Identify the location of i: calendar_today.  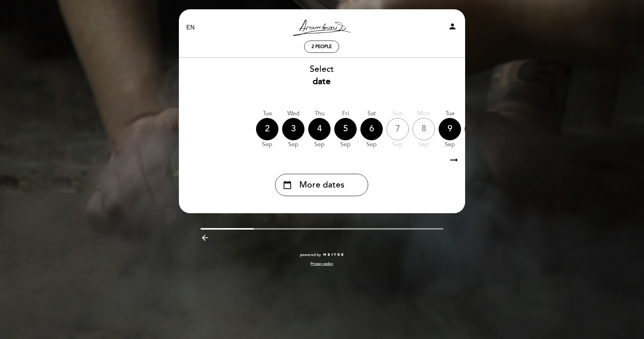
(288, 185).